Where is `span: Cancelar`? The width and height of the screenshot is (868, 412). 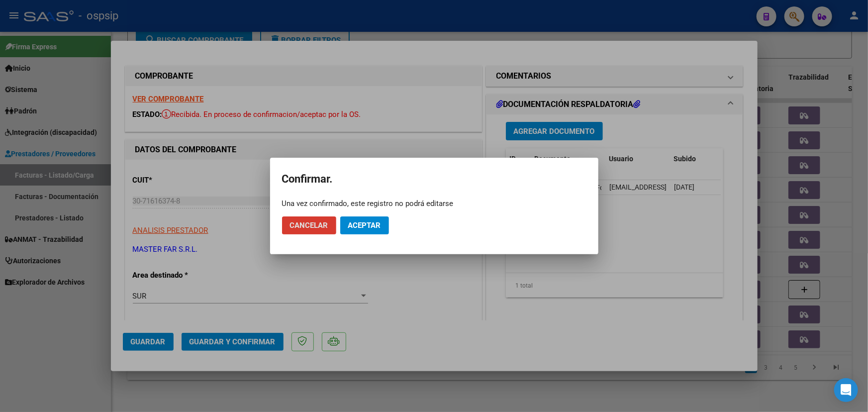
span: Cancelar is located at coordinates (309, 226).